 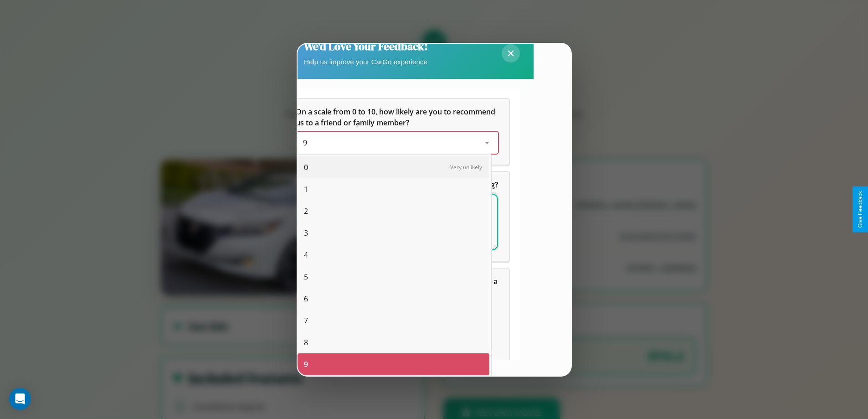 What do you see at coordinates (366, 62) in the screenshot?
I see `p: Help us improve your CarGo experience` at bounding box center [366, 62].